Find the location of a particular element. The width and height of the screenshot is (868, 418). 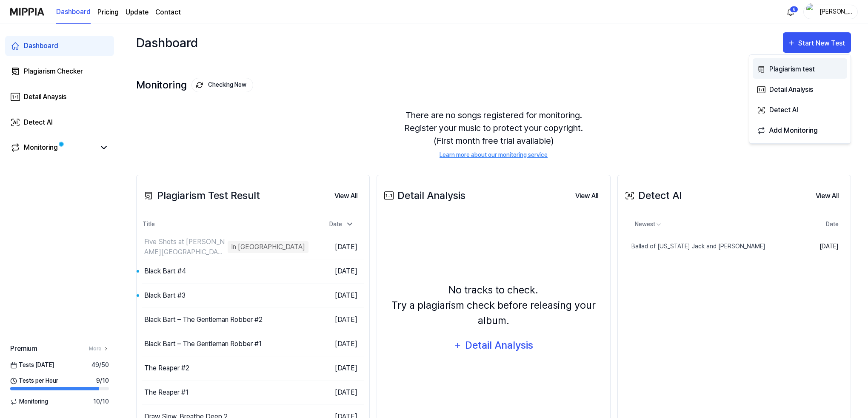

span: 49 / 50 is located at coordinates (100, 365).